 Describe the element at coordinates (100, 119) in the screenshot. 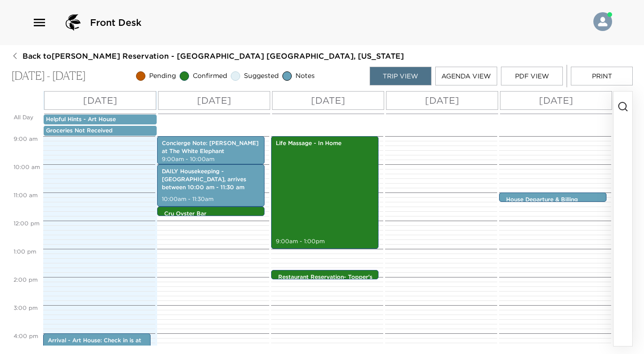

I see `div: Helpful Hints - Art House` at that location.